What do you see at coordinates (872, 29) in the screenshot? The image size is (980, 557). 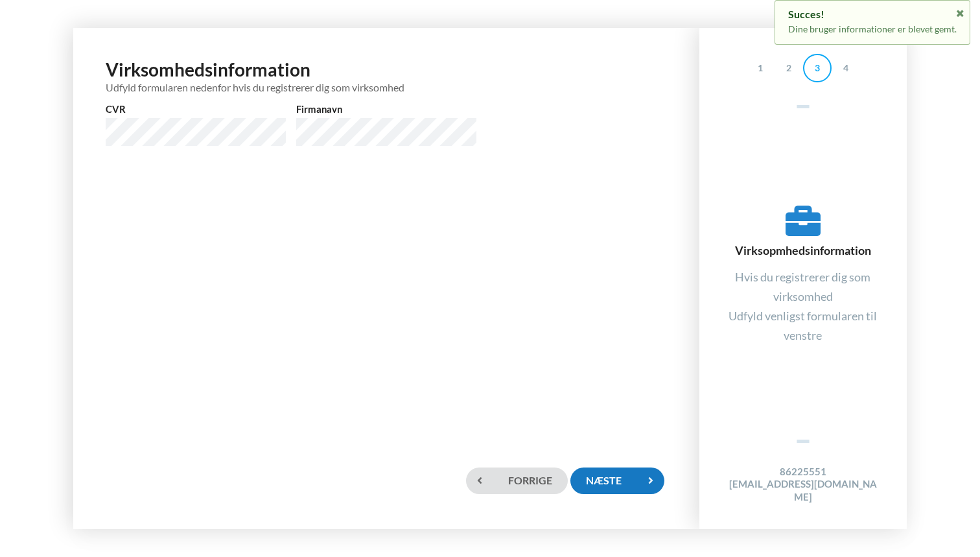 I see `p: Dine bruger informationer er blevet gemt.` at bounding box center [872, 29].